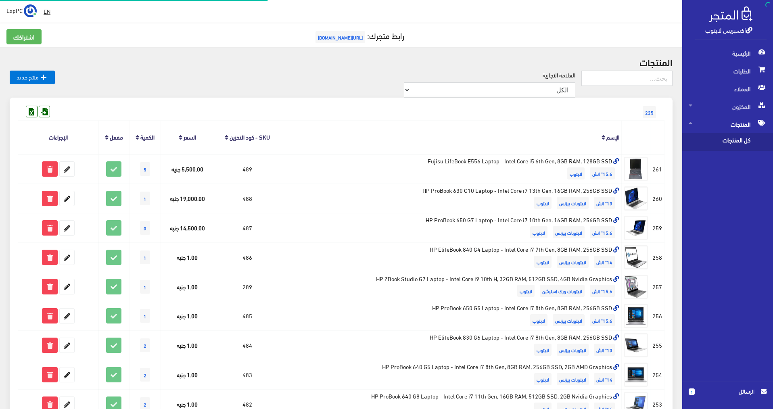  I want to click on td: 261, so click(658, 169).